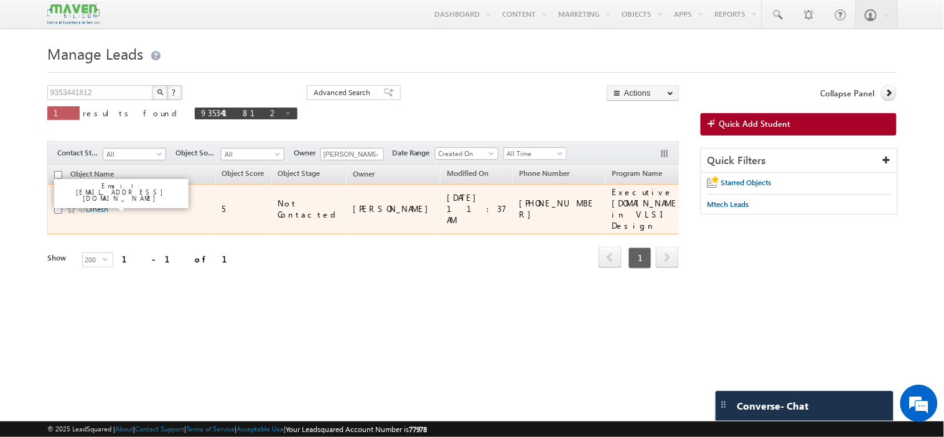 This screenshot has width=944, height=437. I want to click on input: Type to Search, so click(352, 154).